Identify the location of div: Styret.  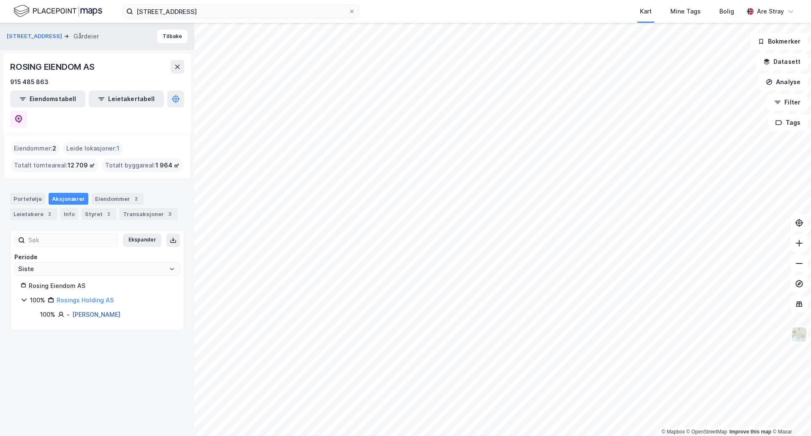
(99, 214).